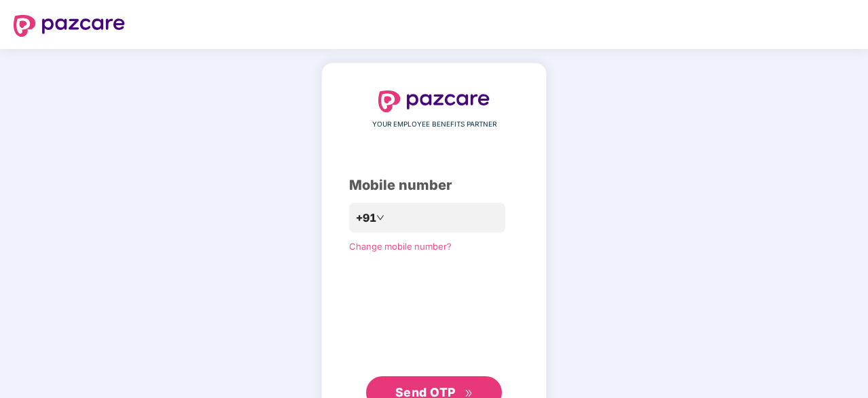 The width and height of the screenshot is (868, 398). What do you see at coordinates (380, 218) in the screenshot?
I see `span: down` at bounding box center [380, 218].